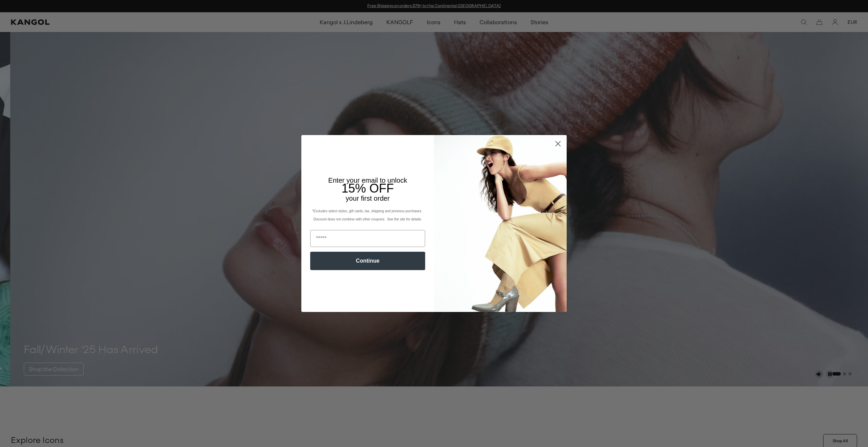 This screenshot has width=868, height=447. Describe the element at coordinates (368, 239) in the screenshot. I see `input: Email` at that location.